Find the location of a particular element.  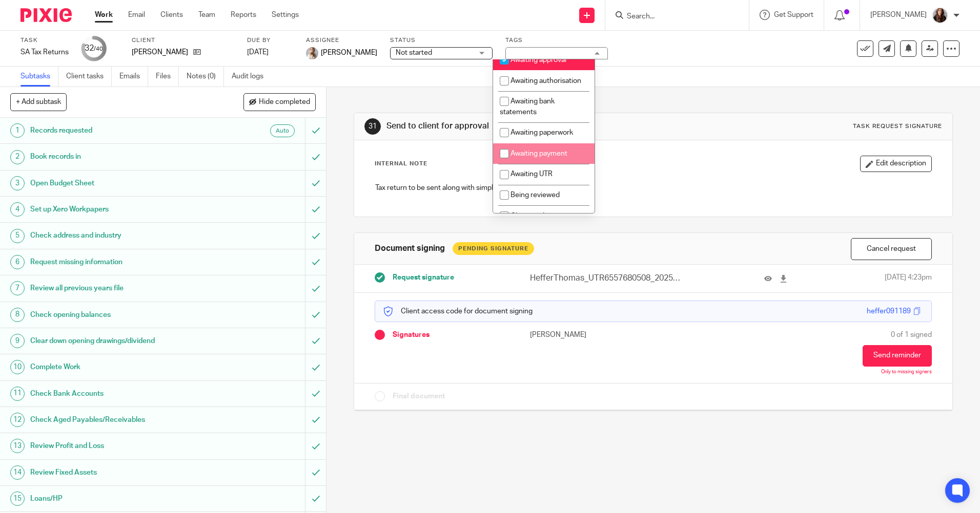

button: Hide completed is located at coordinates (279, 102).